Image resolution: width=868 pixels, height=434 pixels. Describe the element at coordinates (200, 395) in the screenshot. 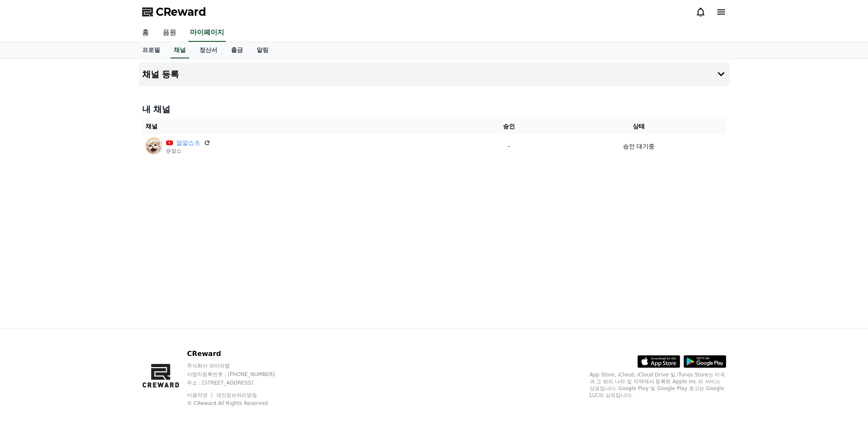

I see `a: 이용약관` at that location.